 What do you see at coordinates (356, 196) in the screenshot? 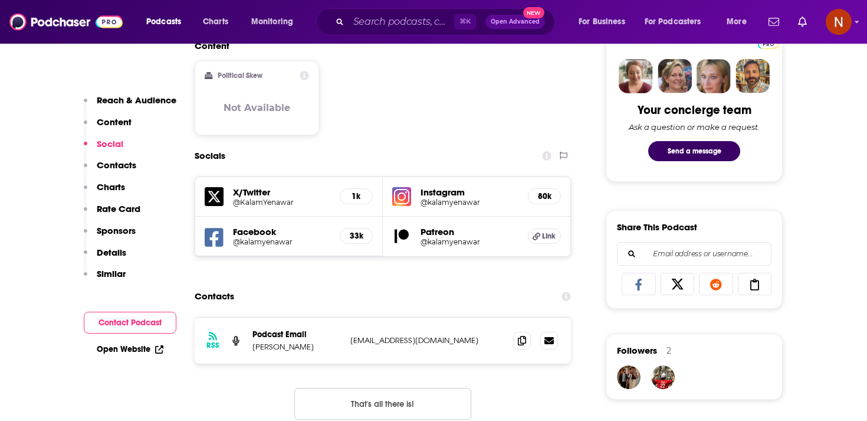
I see `h5: 1k` at bounding box center [356, 196].